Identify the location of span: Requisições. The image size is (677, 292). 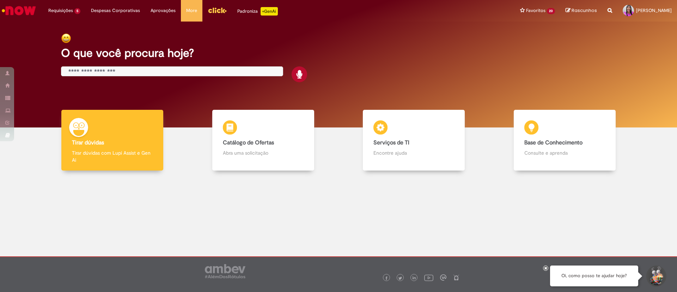
(61, 11).